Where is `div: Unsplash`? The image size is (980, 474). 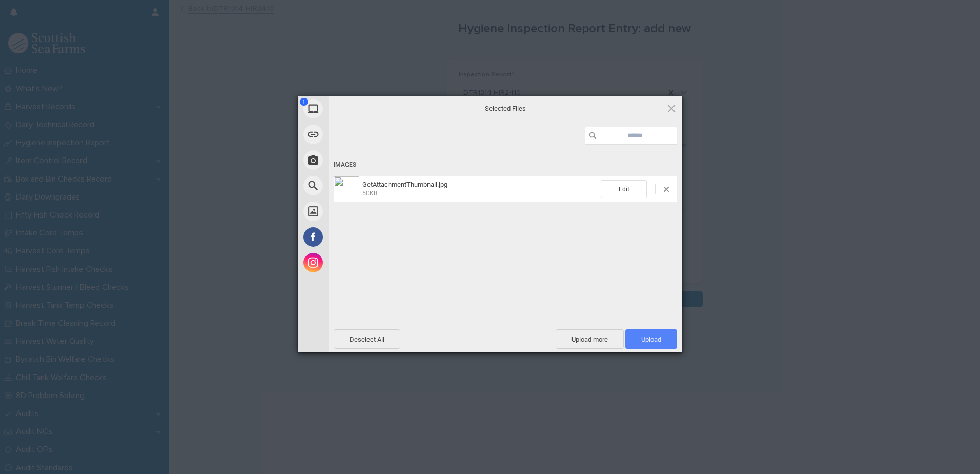 div: Unsplash is located at coordinates (359, 211).